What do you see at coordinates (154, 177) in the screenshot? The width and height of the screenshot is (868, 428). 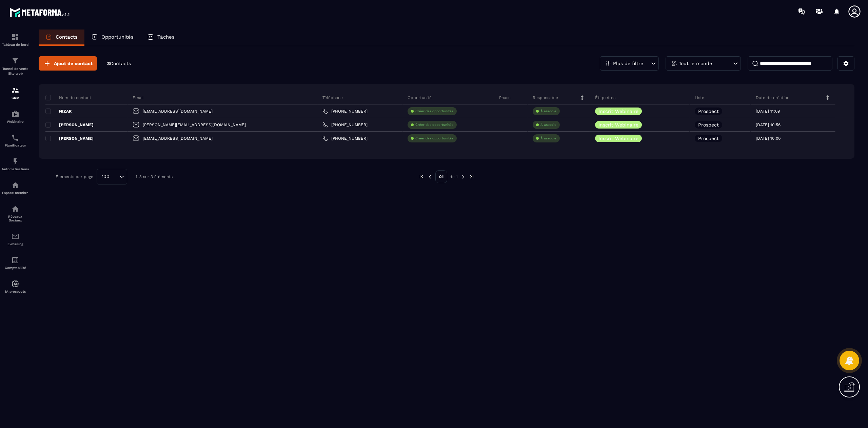 I see `p: 1-3 sur 3 éléments` at bounding box center [154, 177].